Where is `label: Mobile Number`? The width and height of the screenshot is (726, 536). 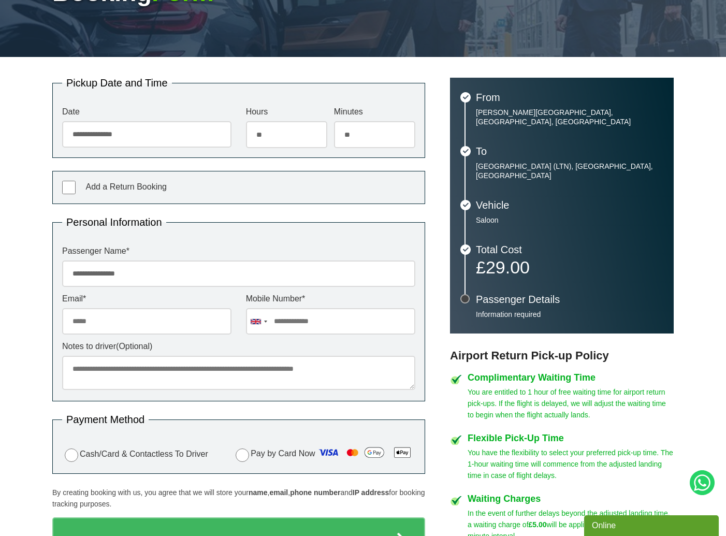
label: Mobile Number is located at coordinates (330, 299).